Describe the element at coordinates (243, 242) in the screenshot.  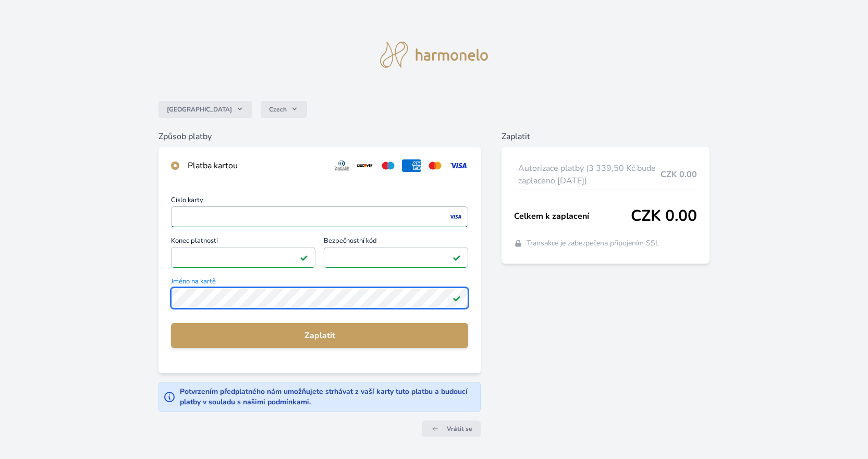
I see `span: Konec platnosti` at that location.